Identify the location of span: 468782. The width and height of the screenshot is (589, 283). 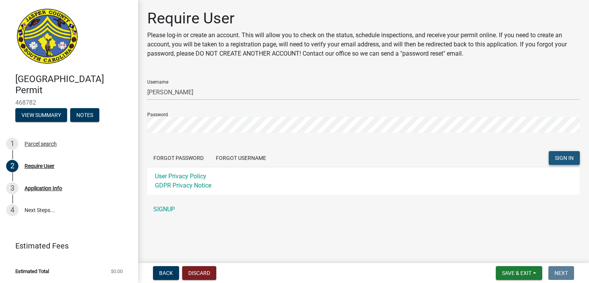
(69, 102).